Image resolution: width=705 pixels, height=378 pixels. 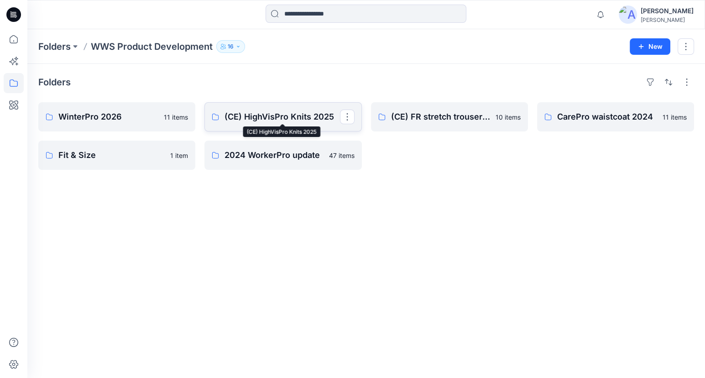 What do you see at coordinates (342, 155) in the screenshot?
I see `p: 47 items` at bounding box center [342, 155].